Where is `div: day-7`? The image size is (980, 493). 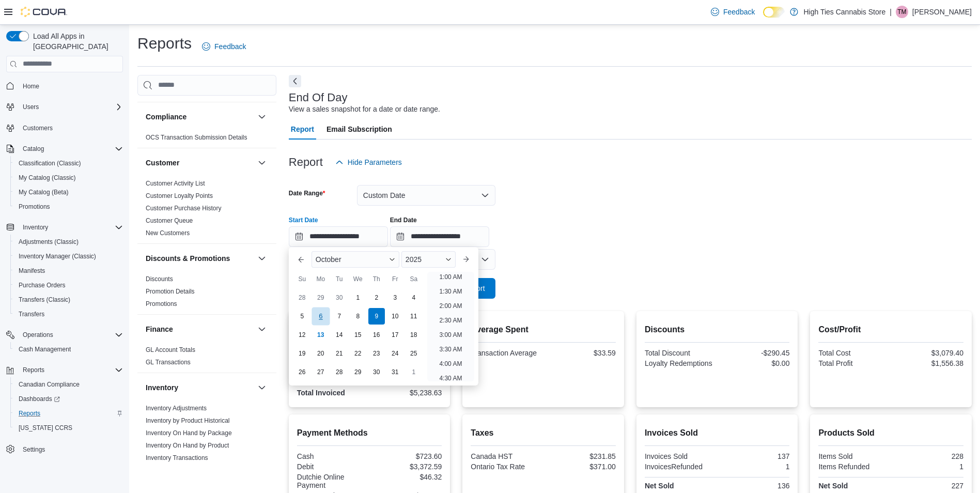 div: day-7 is located at coordinates (340, 316).